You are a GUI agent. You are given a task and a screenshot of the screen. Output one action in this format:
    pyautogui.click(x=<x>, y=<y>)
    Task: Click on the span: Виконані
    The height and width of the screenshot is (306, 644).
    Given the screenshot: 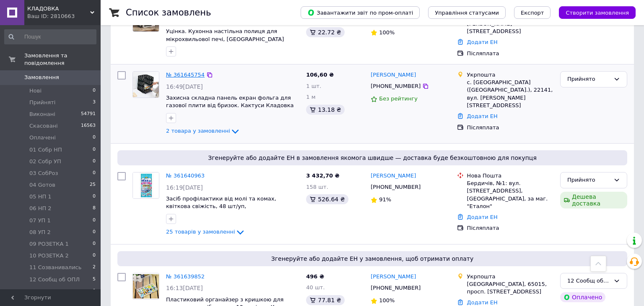 What is the action you would take?
    pyautogui.click(x=43, y=114)
    